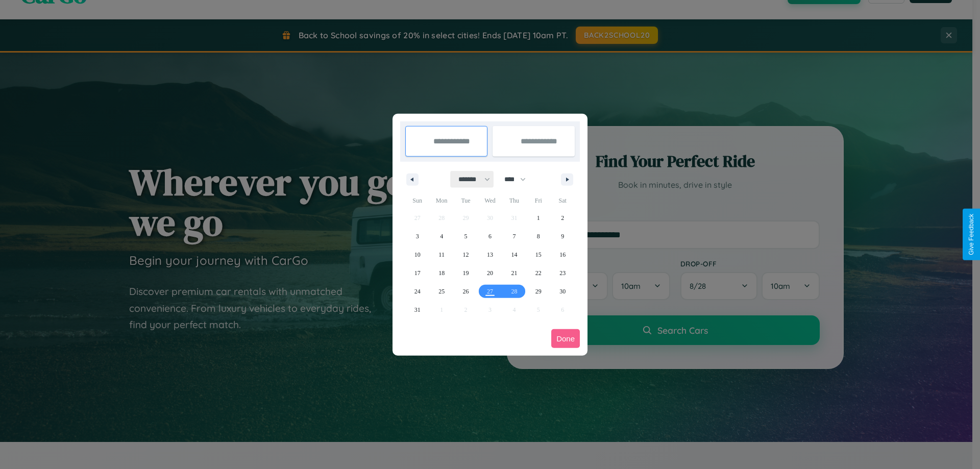 The width and height of the screenshot is (980, 469). Describe the element at coordinates (563, 237) in the screenshot. I see `button: 9` at that location.